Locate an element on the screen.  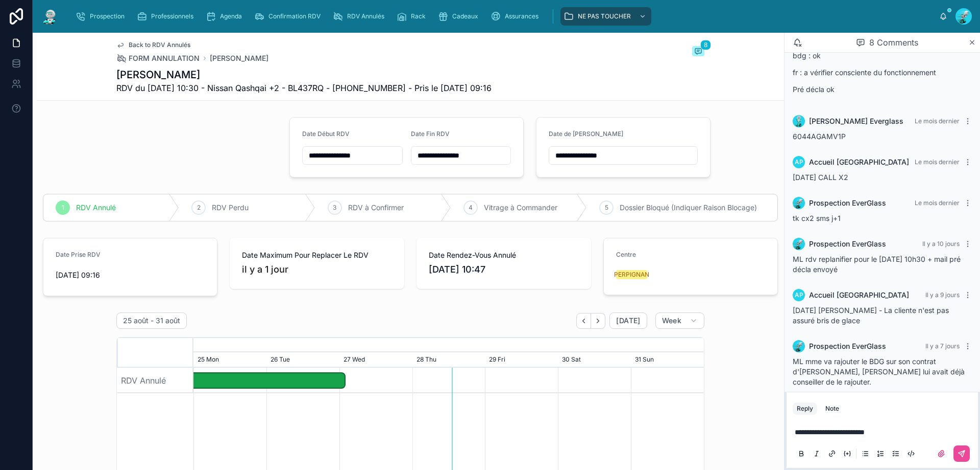
span: Assurances is located at coordinates (522, 16).